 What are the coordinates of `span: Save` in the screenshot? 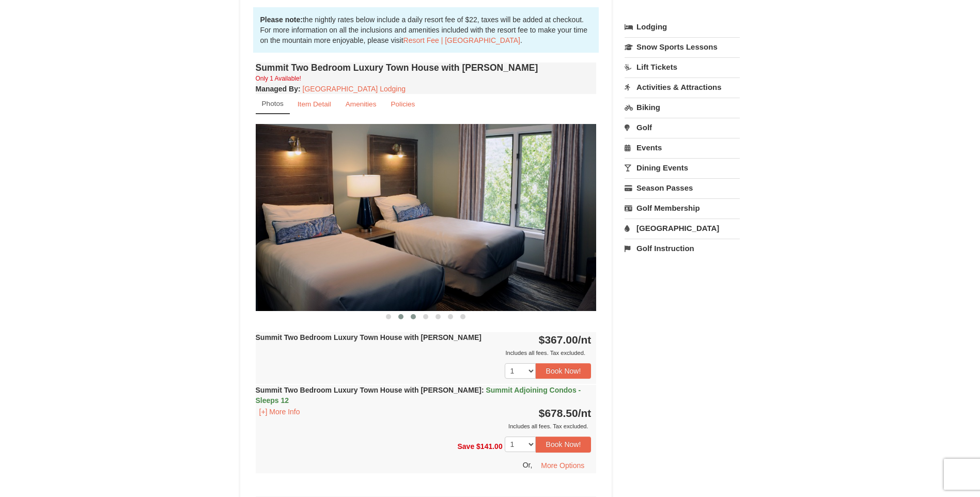 It's located at (465, 446).